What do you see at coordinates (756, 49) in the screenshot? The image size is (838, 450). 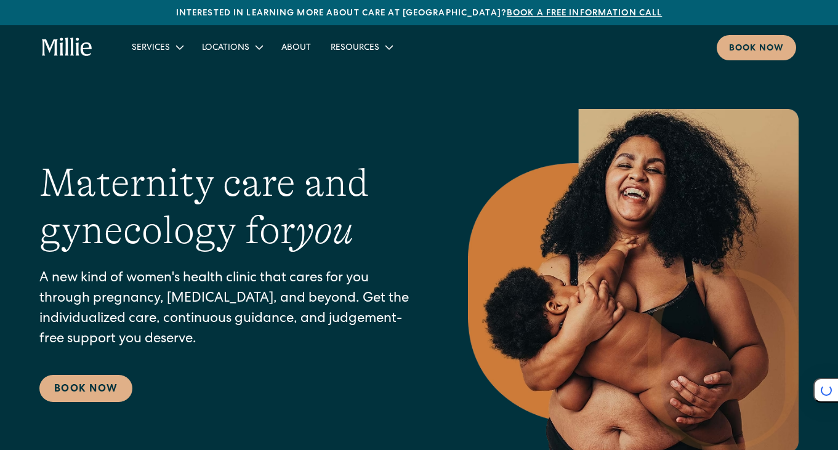 I see `div: Book now` at bounding box center [756, 49].